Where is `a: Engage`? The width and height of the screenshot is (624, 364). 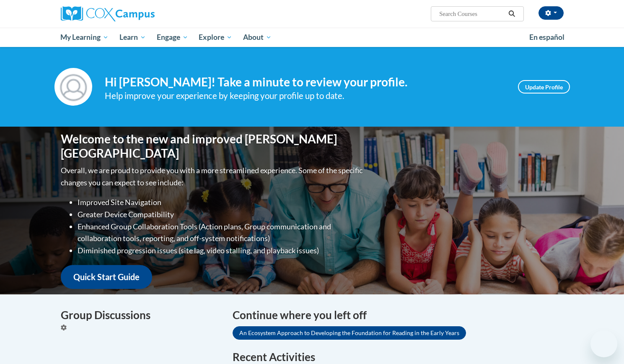
a: Engage is located at coordinates (172, 37).